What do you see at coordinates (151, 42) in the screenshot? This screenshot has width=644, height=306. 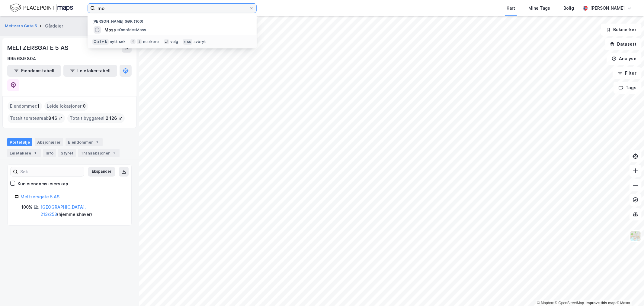 I see `div: markere` at bounding box center [151, 42].